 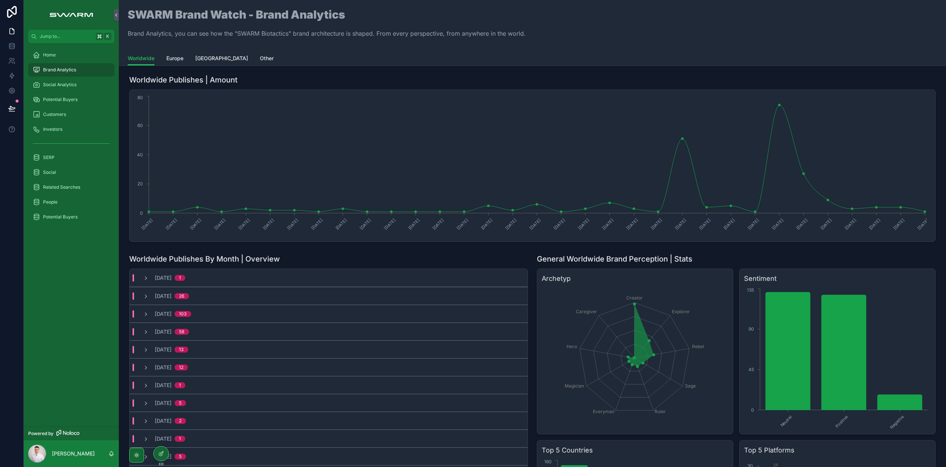 What do you see at coordinates (71, 138) in the screenshot?
I see `div: scrollable content` at bounding box center [71, 138].